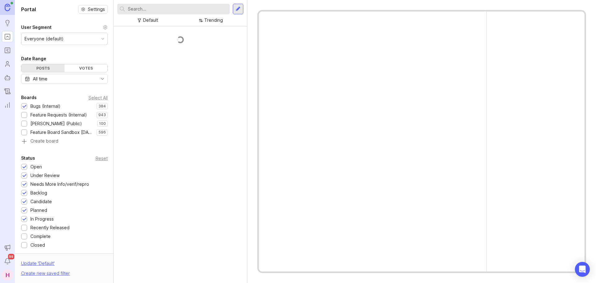 This screenshot has height=283, width=596. I want to click on div: H, so click(7, 275).